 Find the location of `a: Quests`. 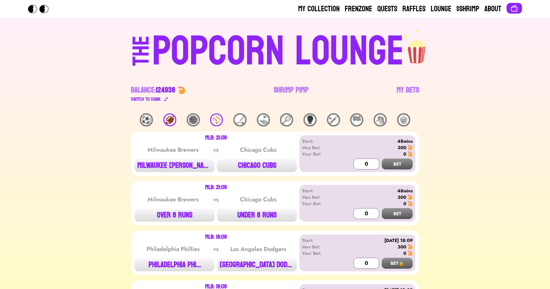

a: Quests is located at coordinates (387, 9).